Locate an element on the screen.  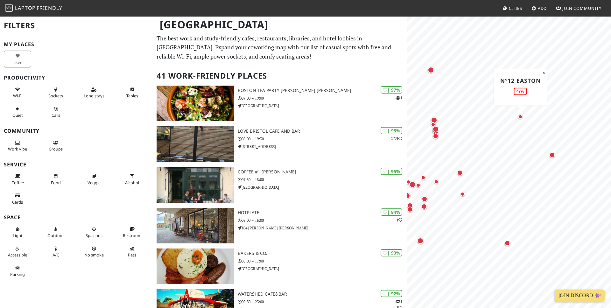
h3: Watershed Cafe&Bar is located at coordinates (322, 294).